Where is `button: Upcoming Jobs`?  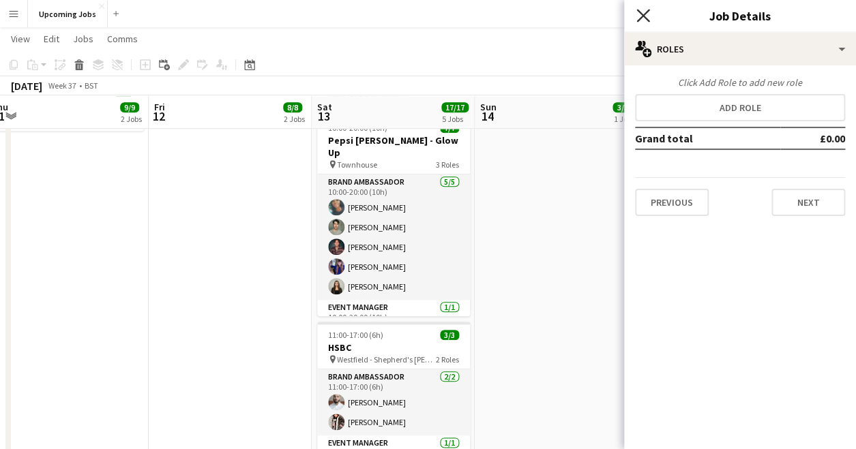 button: Upcoming Jobs is located at coordinates (68, 14).